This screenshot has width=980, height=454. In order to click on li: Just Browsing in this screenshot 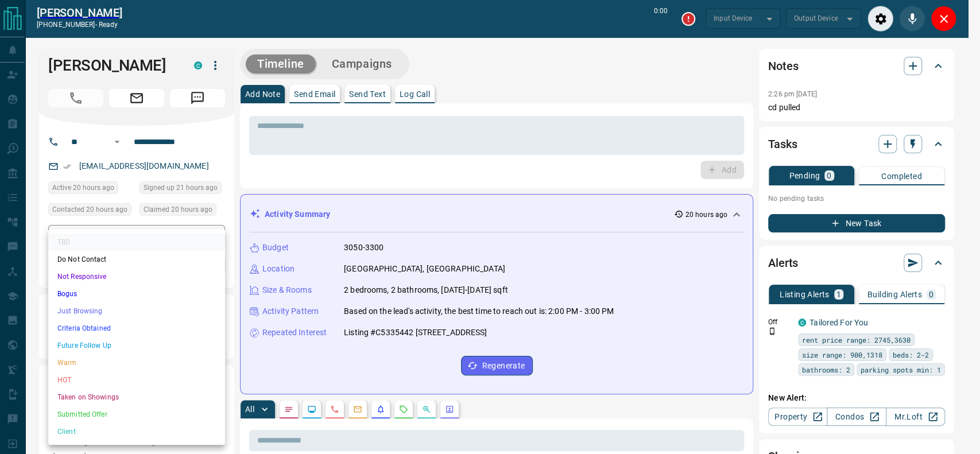, I will do `click(137, 311)`.